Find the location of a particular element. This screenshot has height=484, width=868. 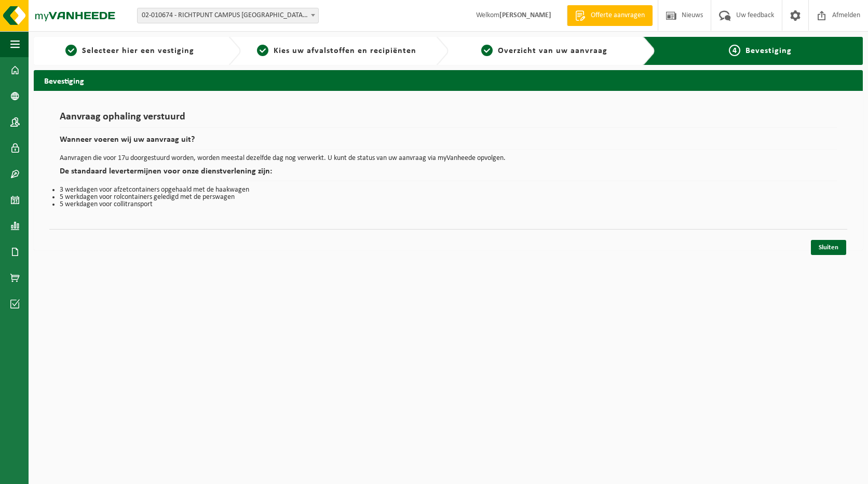

a: 2Kies uw afvalstoffen en recipiënten is located at coordinates (337, 51).